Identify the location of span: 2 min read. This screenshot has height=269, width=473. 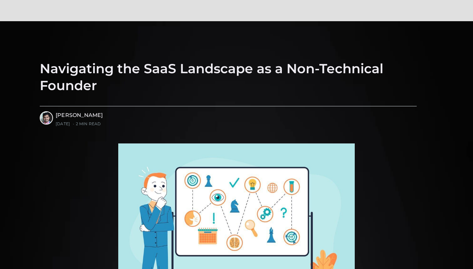
(86, 123).